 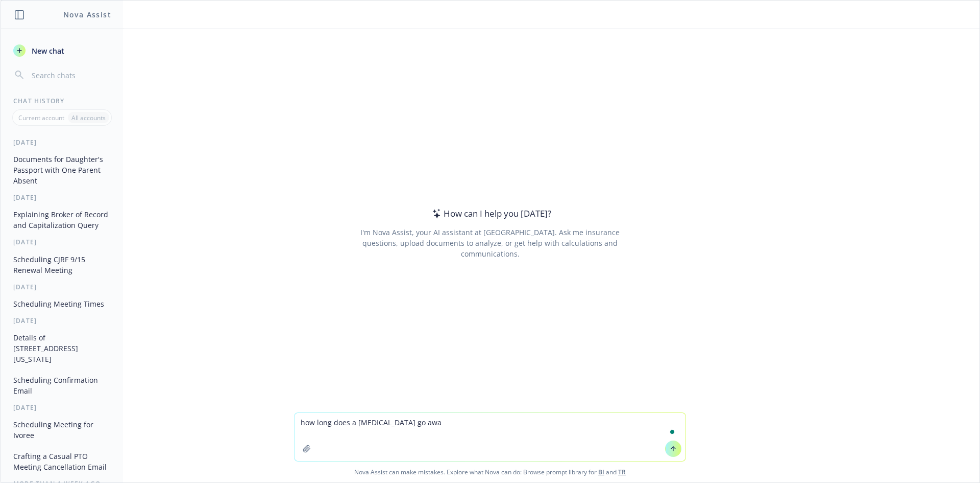 I want to click on div: Chat History, so click(x=62, y=101).